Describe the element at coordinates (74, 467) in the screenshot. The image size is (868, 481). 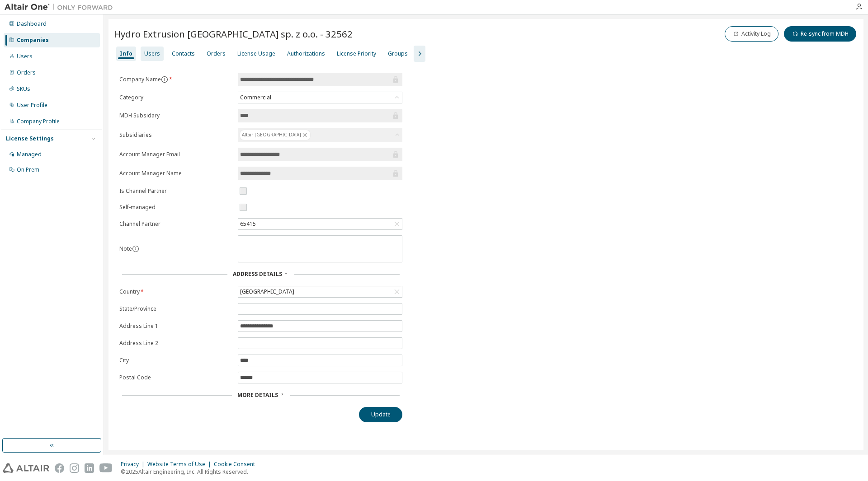
I see `img: instagram.svg` at that location.